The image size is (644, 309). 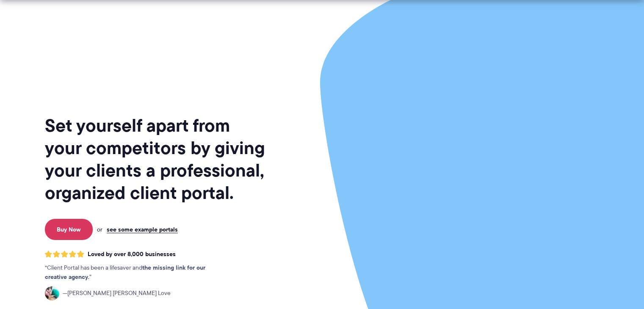 I want to click on p: Client Portal has been a lifesaver and ., so click(x=134, y=273).